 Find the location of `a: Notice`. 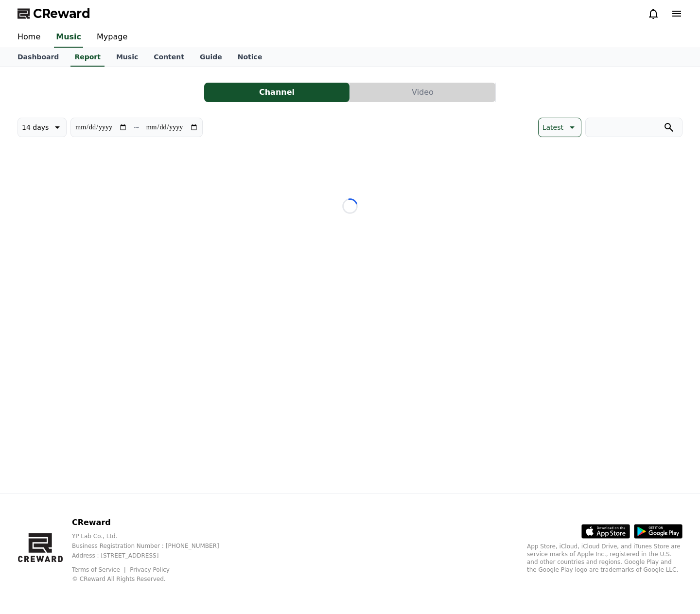

a: Notice is located at coordinates (250, 58).